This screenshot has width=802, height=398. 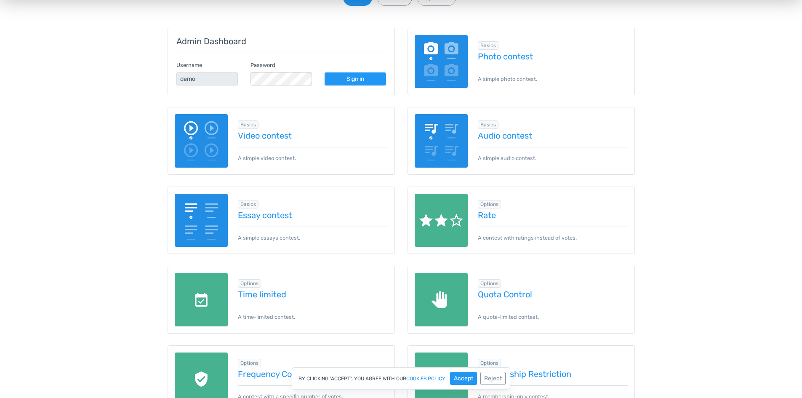 I want to click on p: A simple photo contest., so click(x=553, y=75).